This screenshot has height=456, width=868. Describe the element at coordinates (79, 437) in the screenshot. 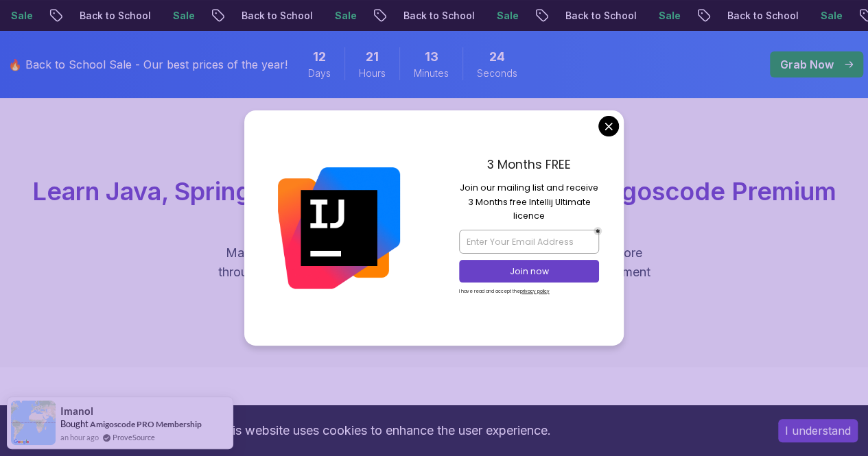

I see `span: an hour ago` at that location.